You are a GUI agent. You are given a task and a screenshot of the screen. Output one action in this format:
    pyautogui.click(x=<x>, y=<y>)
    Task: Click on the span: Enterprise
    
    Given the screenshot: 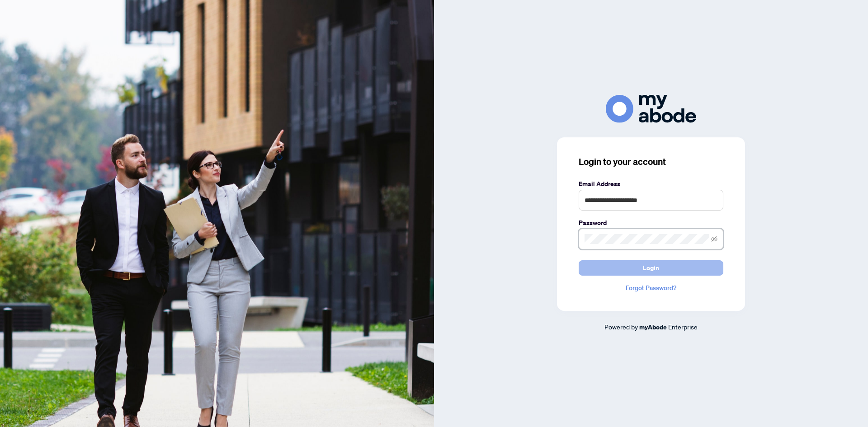 What is the action you would take?
    pyautogui.click(x=683, y=327)
    